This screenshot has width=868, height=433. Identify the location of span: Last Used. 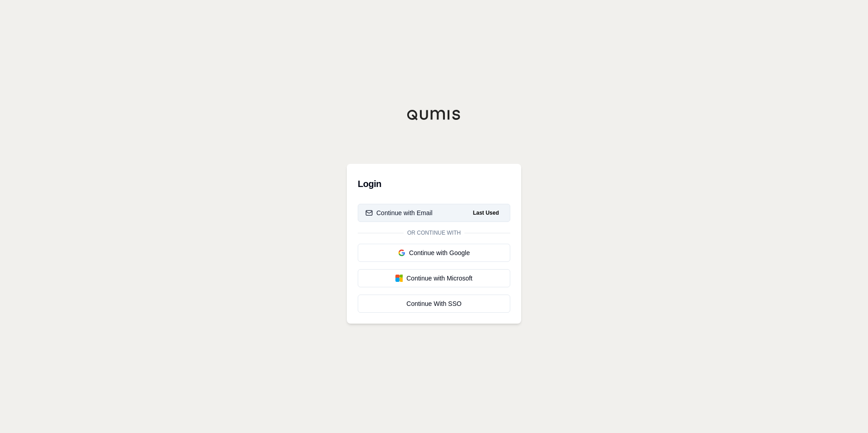
(486, 213).